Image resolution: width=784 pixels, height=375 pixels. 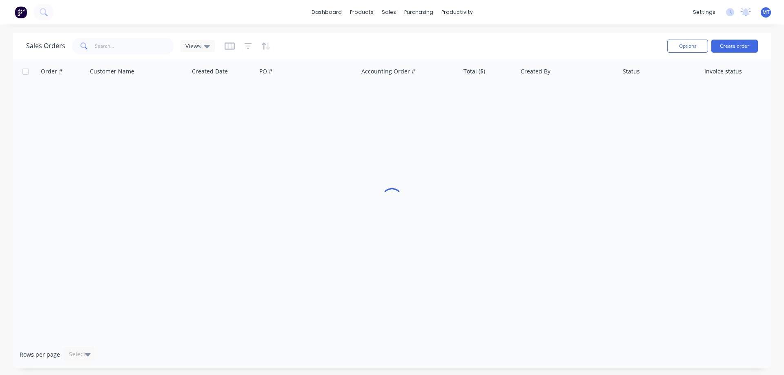 I want to click on button: Create order, so click(x=734, y=46).